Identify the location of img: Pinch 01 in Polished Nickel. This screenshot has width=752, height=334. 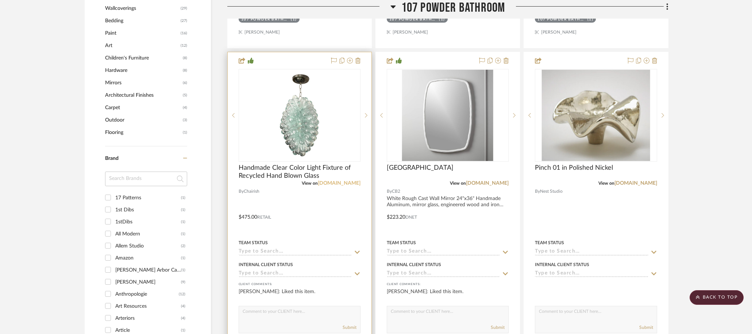
(596, 115).